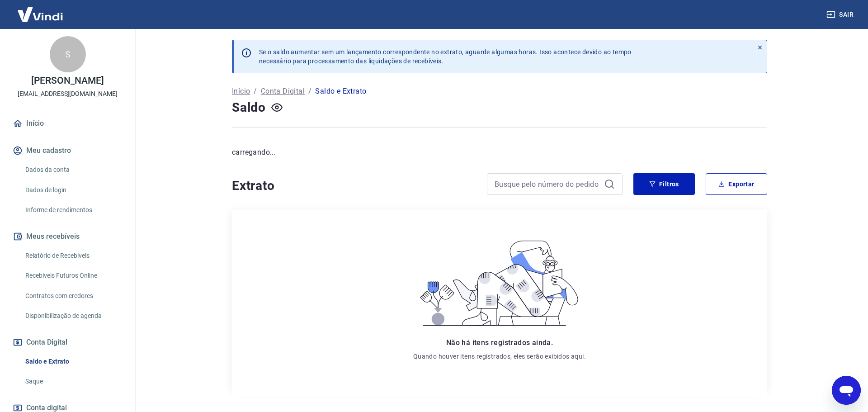 The image size is (868, 412). Describe the element at coordinates (445, 56) in the screenshot. I see `p: Se o saldo aumentar sem um lançamento correspondente no extrato, aguarde algumas horas. Isso acon...` at that location.